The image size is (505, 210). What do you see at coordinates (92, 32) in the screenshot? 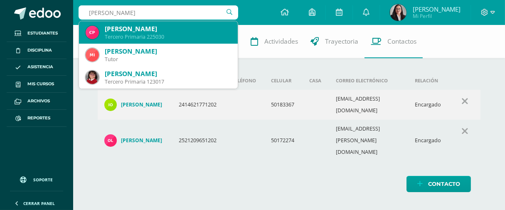
I see `img: b49ec1d84a3c443791e6c7e028535cd9.png` at bounding box center [92, 32].